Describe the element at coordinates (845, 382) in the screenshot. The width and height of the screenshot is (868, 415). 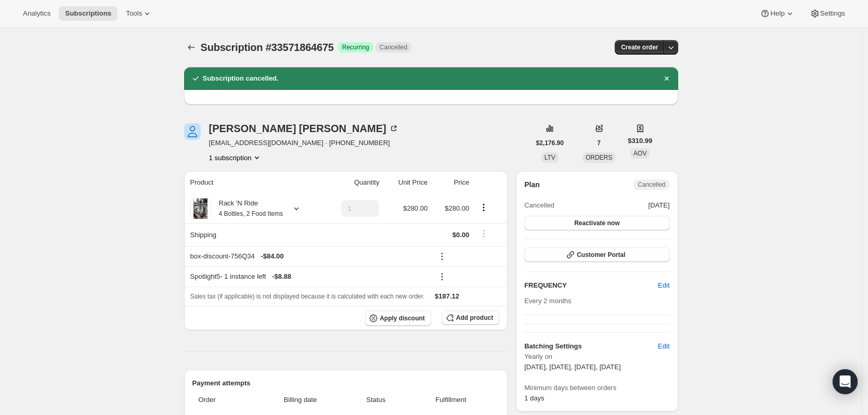
I see `div: Open Intercom Messenger` at that location.